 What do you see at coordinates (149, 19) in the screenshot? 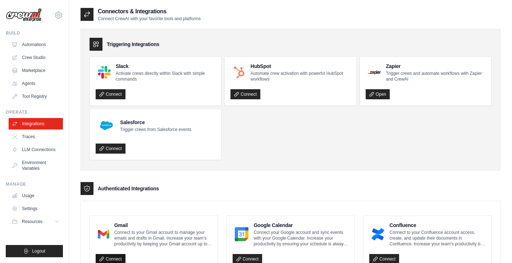
I see `p: Connect CrewAI with your favorite tools and platforms` at bounding box center [149, 19].